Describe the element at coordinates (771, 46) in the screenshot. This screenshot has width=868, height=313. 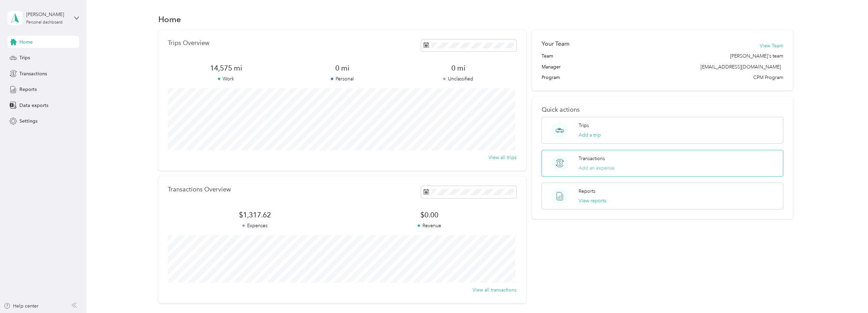
I see `button: View Team` at that location.